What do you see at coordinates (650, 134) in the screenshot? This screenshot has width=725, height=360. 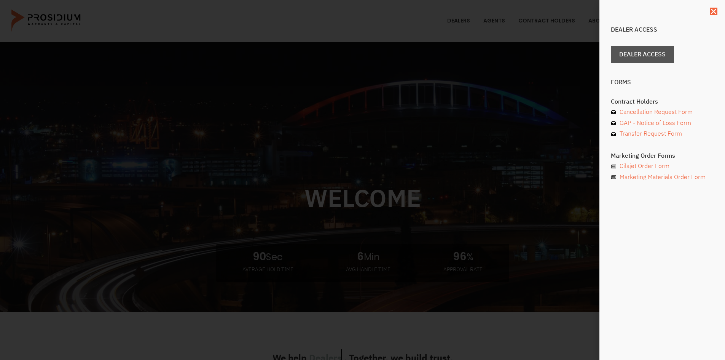 I see `span: Transfer Request Form` at bounding box center [650, 134].